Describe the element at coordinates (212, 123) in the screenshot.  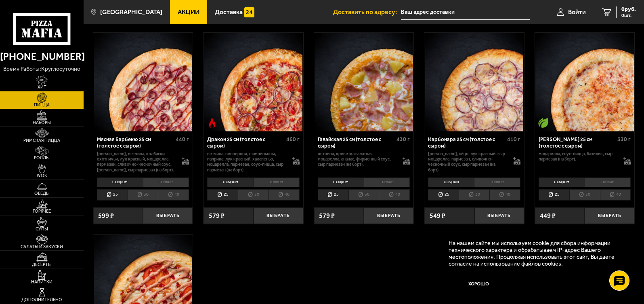
I see `img: Острое блюдо` at that location.